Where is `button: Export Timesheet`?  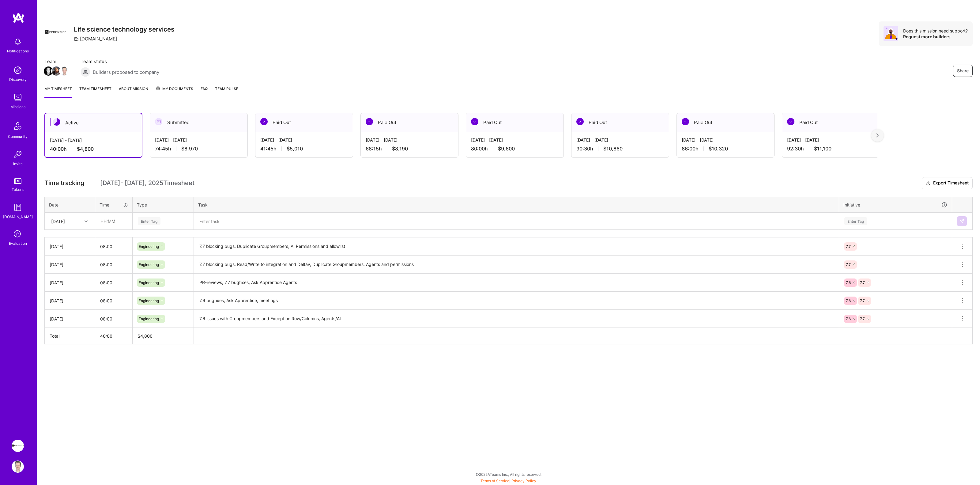
button: Export Timesheet is located at coordinates (947, 183).